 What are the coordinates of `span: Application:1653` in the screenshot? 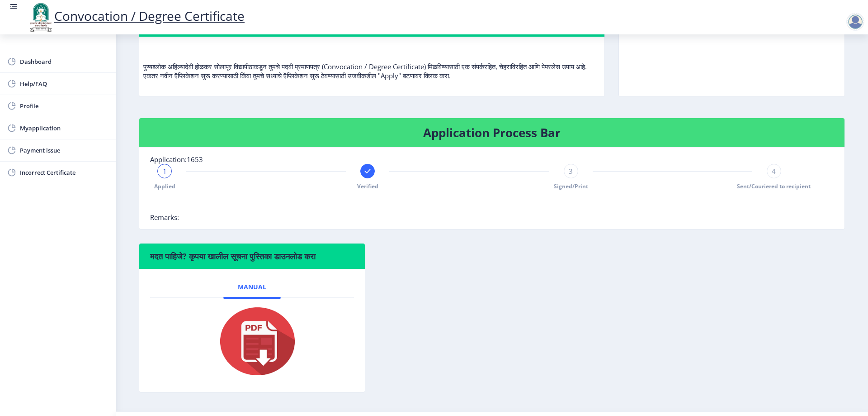 It's located at (176, 159).